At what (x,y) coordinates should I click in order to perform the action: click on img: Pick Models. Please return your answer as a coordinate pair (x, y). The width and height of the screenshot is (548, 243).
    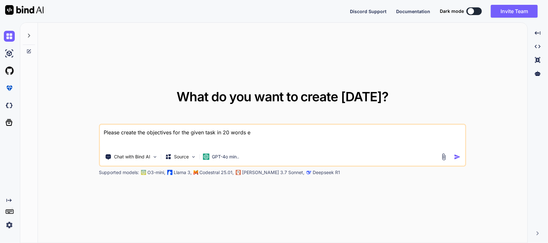
    Looking at the image, I should click on (193, 157).